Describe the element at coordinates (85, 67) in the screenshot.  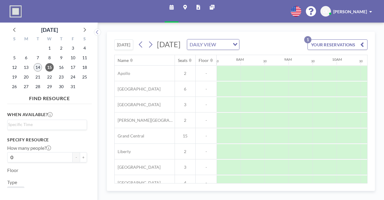
I see `span: Saturday, October 18, 2025` at that location.